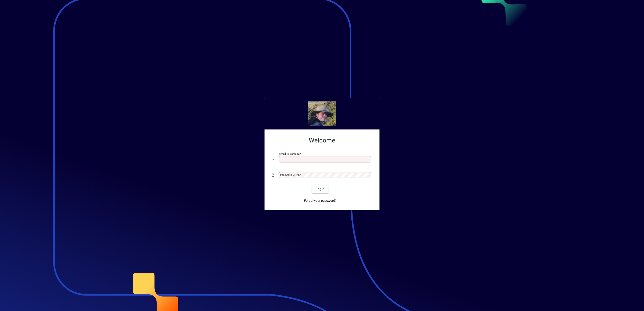 This screenshot has width=644, height=311. What do you see at coordinates (320, 201) in the screenshot?
I see `span: Forgot your password?` at bounding box center [320, 201].